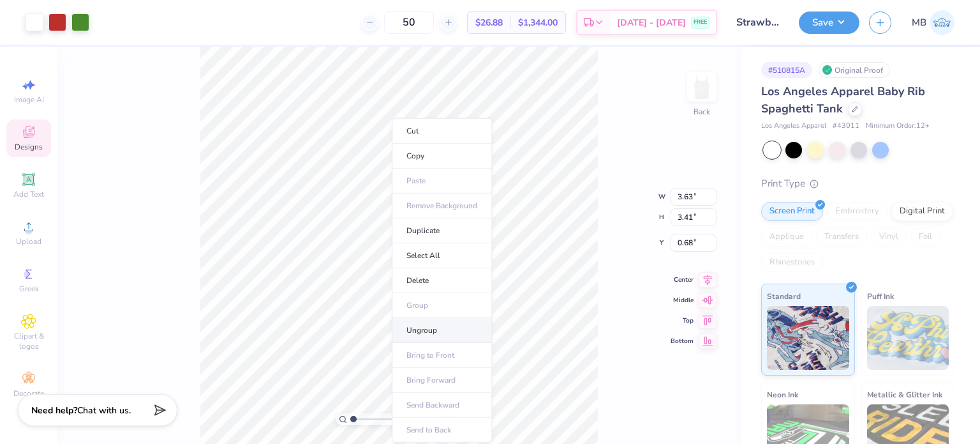 The image size is (980, 444). I want to click on span: Top, so click(681, 321).